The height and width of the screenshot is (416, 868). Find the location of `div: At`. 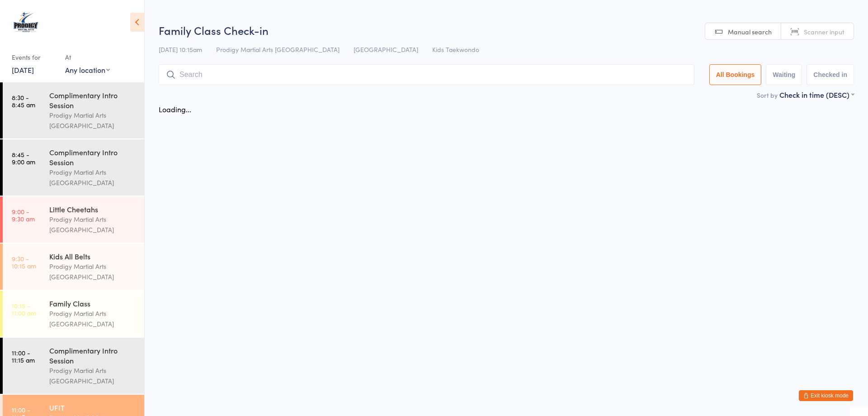

div: At is located at coordinates (87, 57).